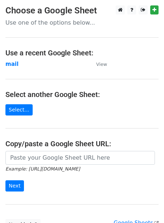 The width and height of the screenshot is (164, 223). Describe the element at coordinates (82, 53) in the screenshot. I see `h4: Use a recent Google Sheet:` at that location.